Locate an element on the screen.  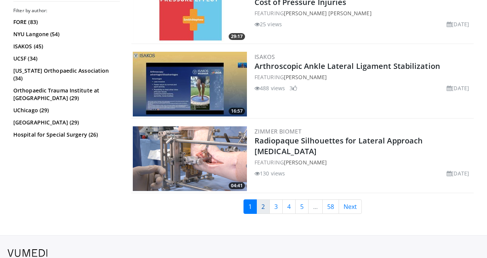
a: Hospital for Special Surgery (26) is located at coordinates (65, 135).